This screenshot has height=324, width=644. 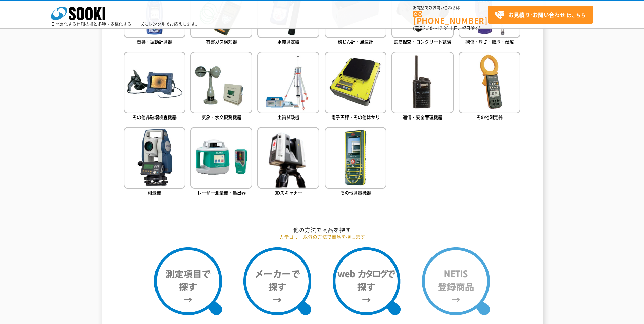 What do you see at coordinates (355, 117) in the screenshot?
I see `span: 電子天秤・その他はかり` at bounding box center [355, 117].